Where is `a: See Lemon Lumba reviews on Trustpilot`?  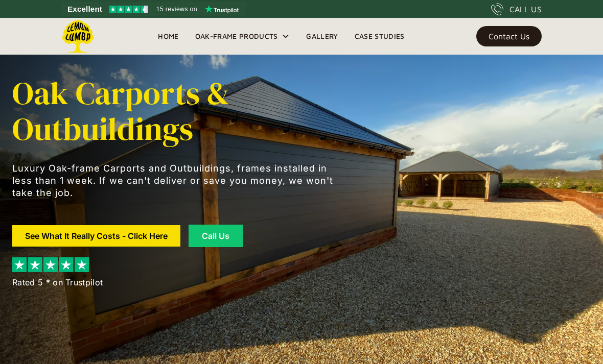 a: See Lemon Lumba reviews on Trustpilot is located at coordinates (153, 9).